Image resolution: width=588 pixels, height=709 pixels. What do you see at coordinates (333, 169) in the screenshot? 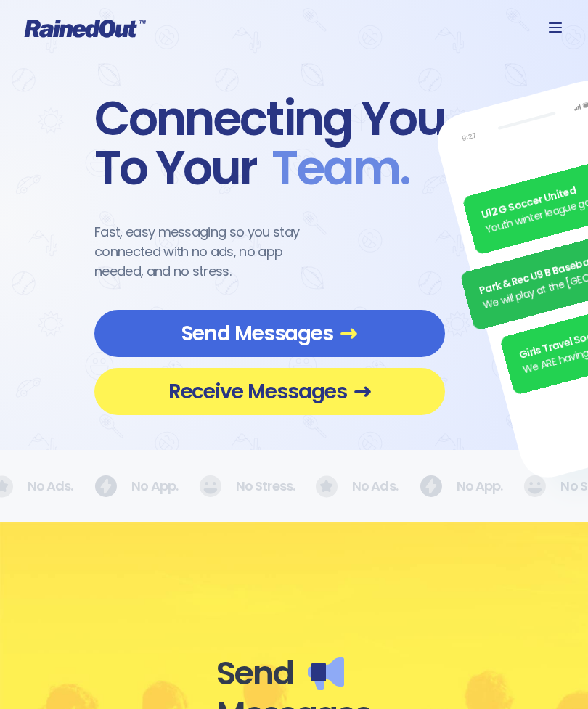
I see `span: Team .` at bounding box center [333, 169].